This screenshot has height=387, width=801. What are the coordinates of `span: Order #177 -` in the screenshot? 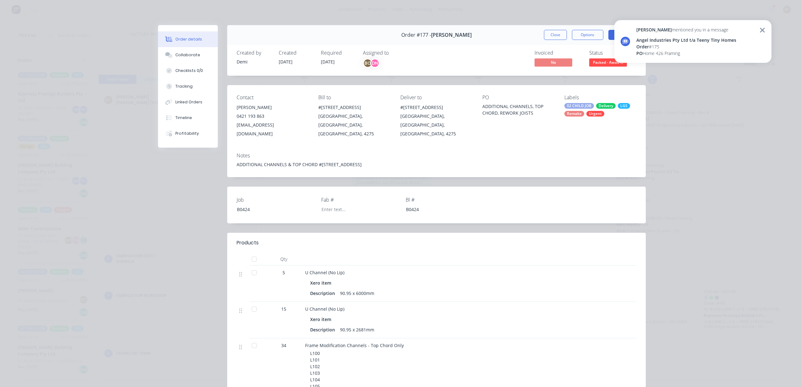 It's located at (416, 35).